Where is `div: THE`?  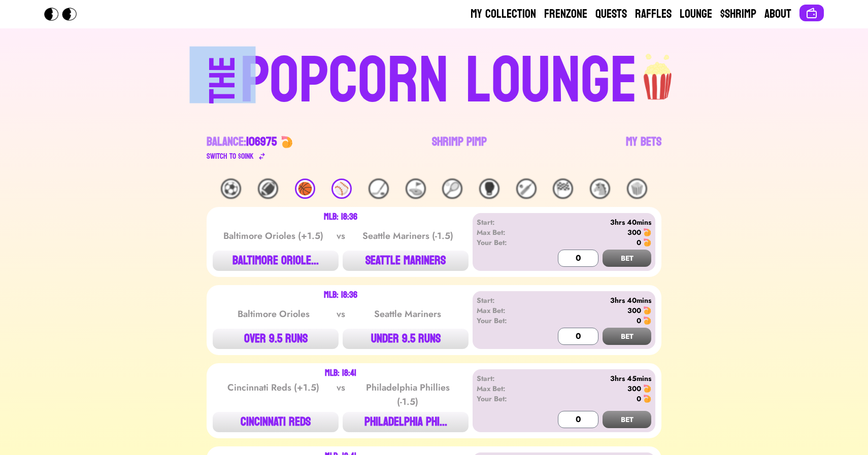 div: THE is located at coordinates (222, 89).